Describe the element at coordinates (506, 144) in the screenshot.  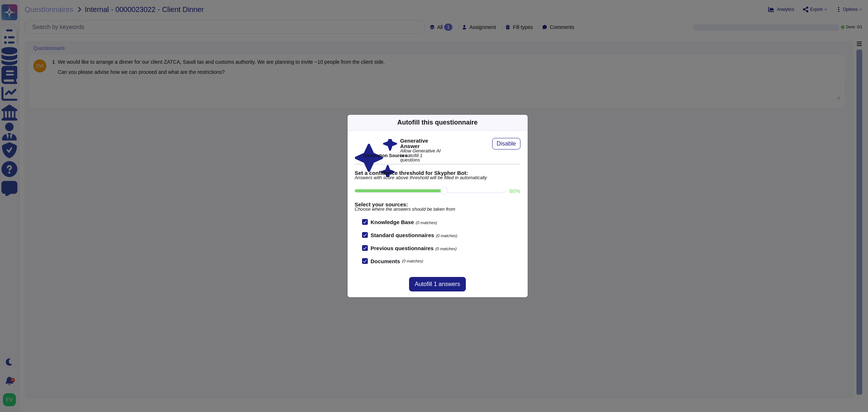
I see `span: Disable` at that location.